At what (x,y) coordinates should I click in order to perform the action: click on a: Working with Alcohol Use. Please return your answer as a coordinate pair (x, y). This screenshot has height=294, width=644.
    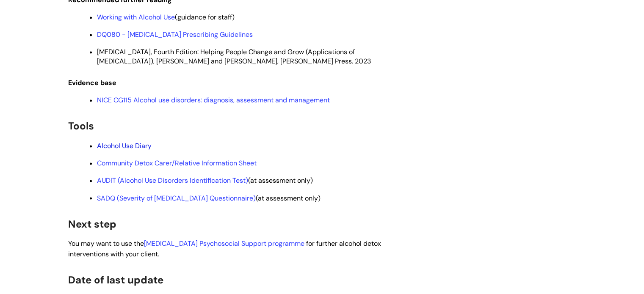
    Looking at the image, I should click on (136, 17).